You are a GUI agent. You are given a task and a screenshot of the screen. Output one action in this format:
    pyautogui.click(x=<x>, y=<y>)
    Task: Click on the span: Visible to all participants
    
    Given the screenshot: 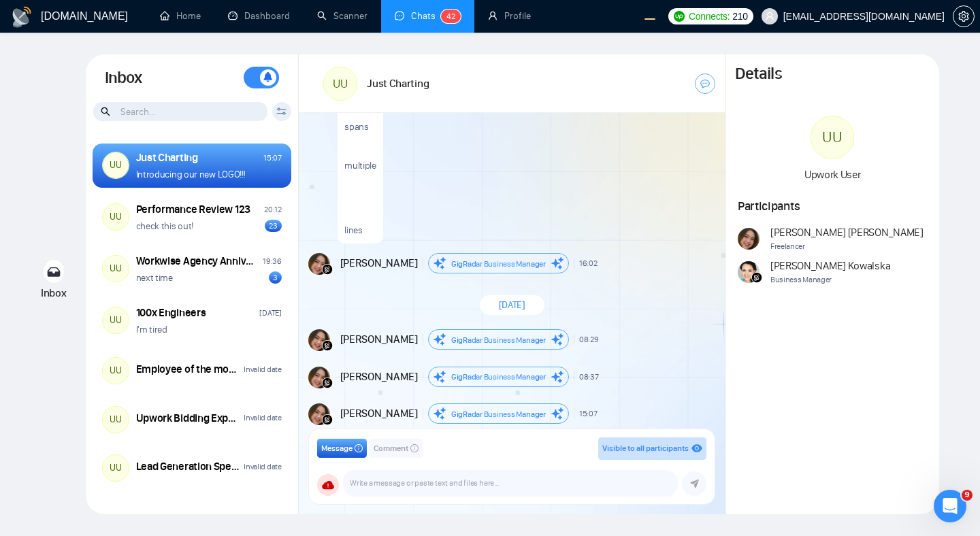 What is the action you would take?
    pyautogui.click(x=645, y=448)
    